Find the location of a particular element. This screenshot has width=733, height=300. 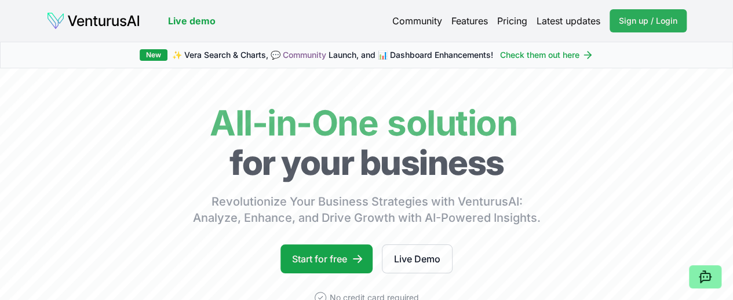

a: Live Demo is located at coordinates (417, 259).